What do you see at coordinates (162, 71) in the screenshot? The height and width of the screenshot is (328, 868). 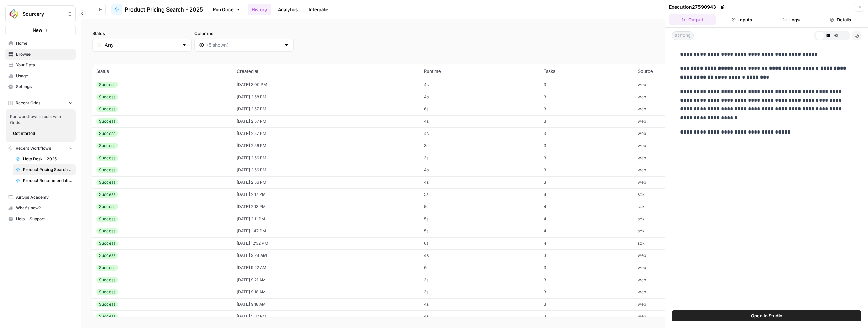 I see `th: Status` at bounding box center [162, 71].